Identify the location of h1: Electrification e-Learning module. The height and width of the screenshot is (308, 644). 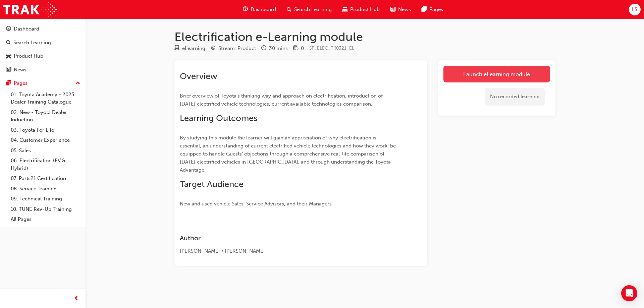
(365, 37).